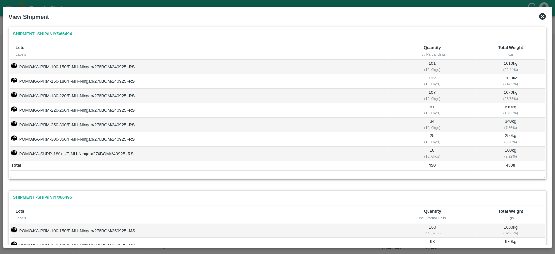 The width and height of the screenshot is (555, 254). What do you see at coordinates (511, 154) in the screenshot?
I see `td: 100 kg` at bounding box center [511, 154].